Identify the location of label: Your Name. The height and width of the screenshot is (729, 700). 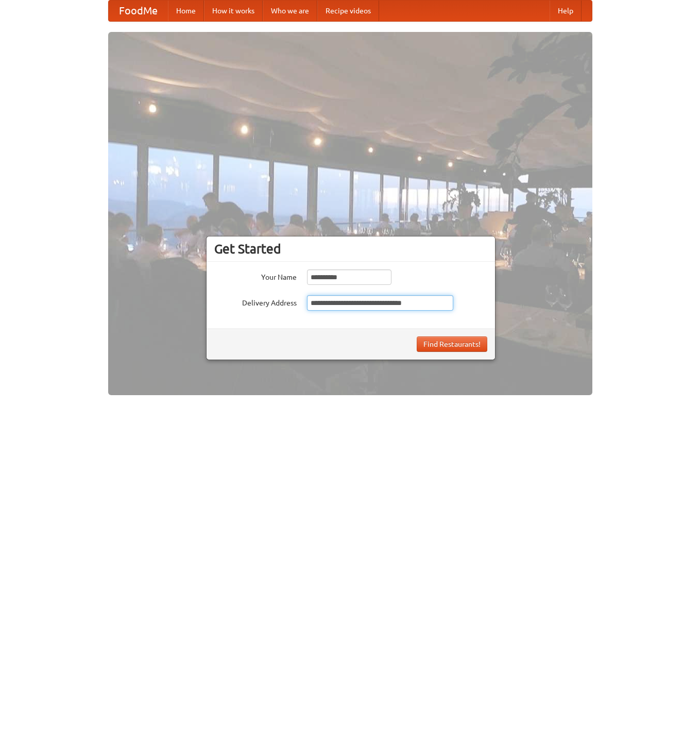
(256, 276).